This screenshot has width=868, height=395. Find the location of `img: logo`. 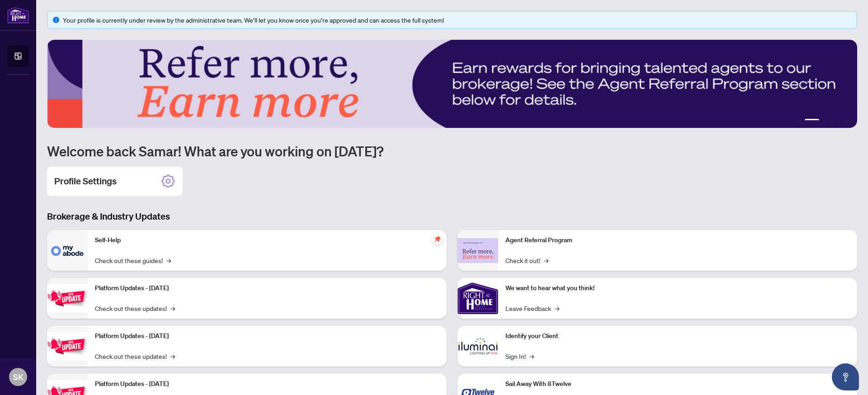

img: logo is located at coordinates (18, 15).